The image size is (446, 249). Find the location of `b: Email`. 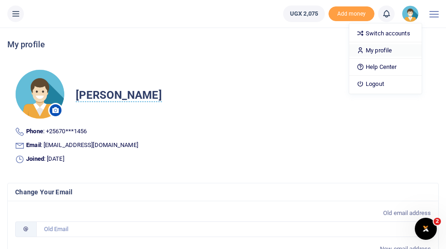

b: Email is located at coordinates (34, 145).